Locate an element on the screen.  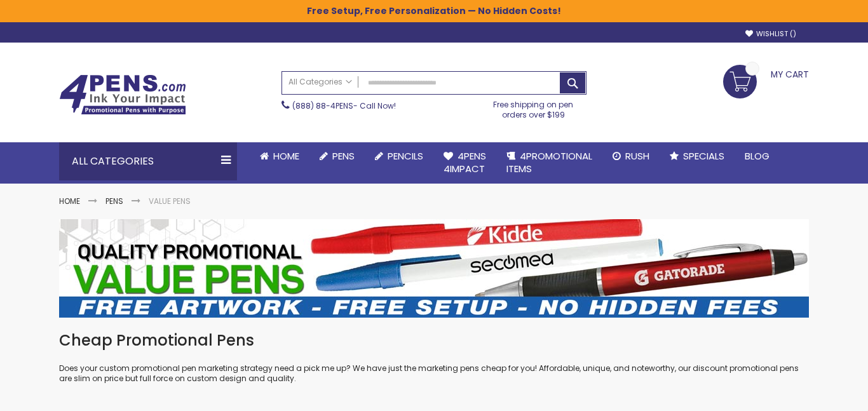
span: 4PROMOTIONAL ITEMS is located at coordinates (549, 162).